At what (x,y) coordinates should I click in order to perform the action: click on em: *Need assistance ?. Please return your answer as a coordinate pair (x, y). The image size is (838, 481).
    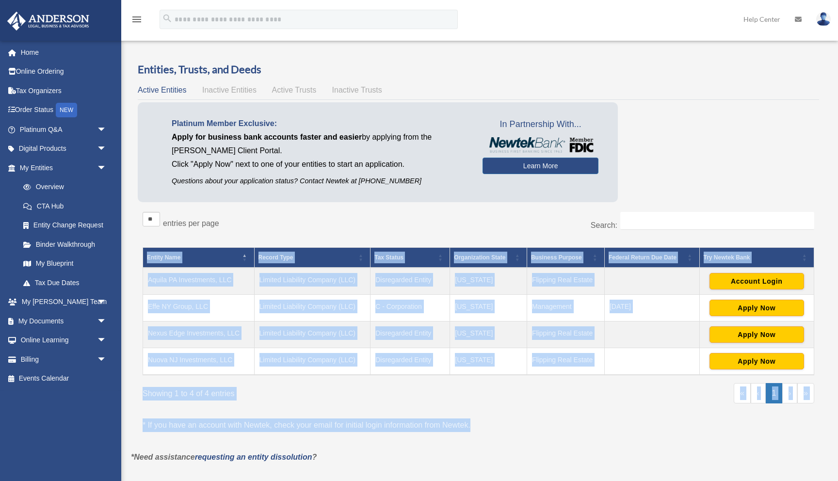
    Looking at the image, I should click on (224, 457).